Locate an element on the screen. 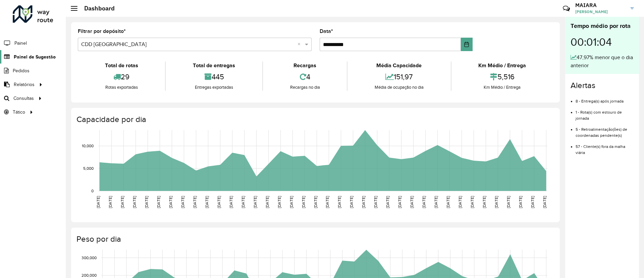 The image size is (644, 278). span: Tático is located at coordinates (19, 112).